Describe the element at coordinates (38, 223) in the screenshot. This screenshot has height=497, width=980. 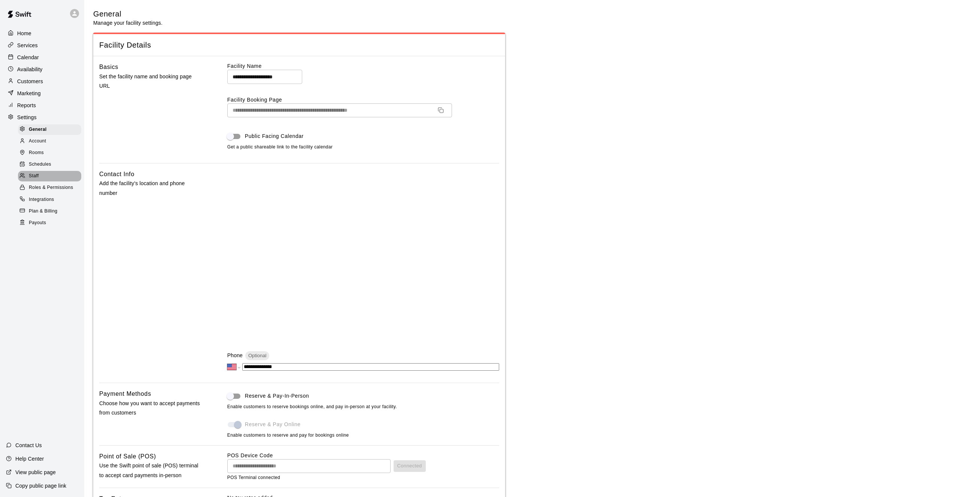
I see `span: Payouts` at that location.